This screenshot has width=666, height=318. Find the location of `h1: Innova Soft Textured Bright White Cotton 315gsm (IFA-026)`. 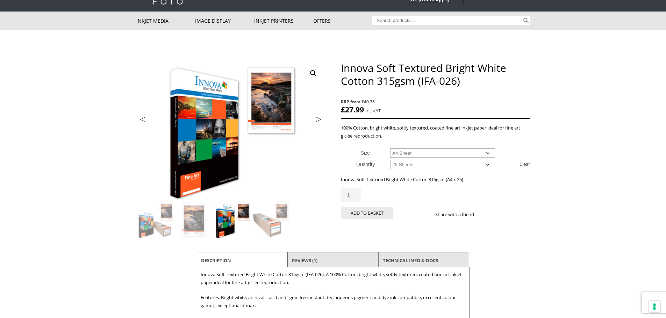

h1: Innova Soft Textured Bright White Cotton 315gsm (IFA-026) is located at coordinates (435, 74).